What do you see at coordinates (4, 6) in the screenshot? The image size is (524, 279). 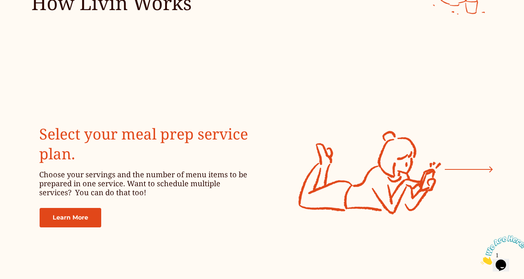 I see `span: 1` at bounding box center [4, 6].